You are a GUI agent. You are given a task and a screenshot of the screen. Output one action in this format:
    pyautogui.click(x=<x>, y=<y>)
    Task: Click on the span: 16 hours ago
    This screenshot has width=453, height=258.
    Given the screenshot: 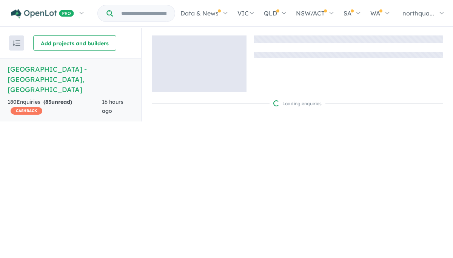 What is the action you would take?
    pyautogui.click(x=113, y=107)
    